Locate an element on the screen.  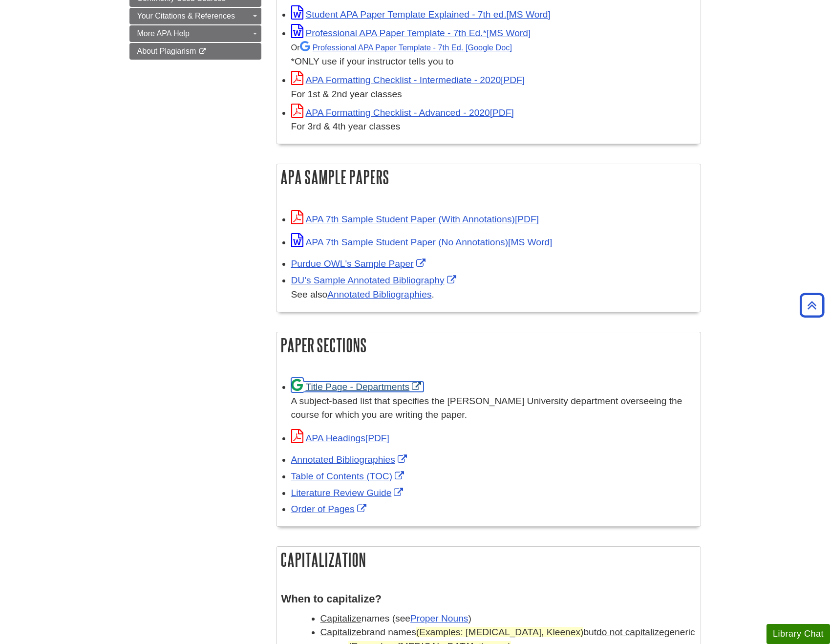
a: Your Citations & References is located at coordinates (195, 16).